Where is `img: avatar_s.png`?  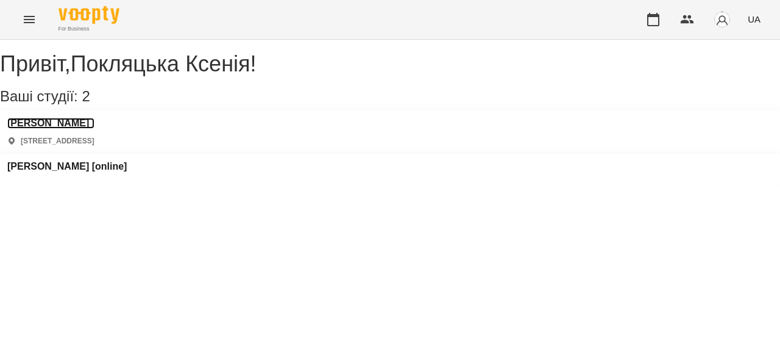 img: avatar_s.png is located at coordinates (723, 20).